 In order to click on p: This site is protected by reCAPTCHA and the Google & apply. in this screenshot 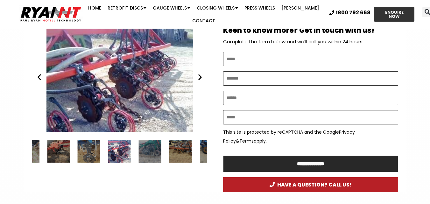, I will do `click(311, 137)`.